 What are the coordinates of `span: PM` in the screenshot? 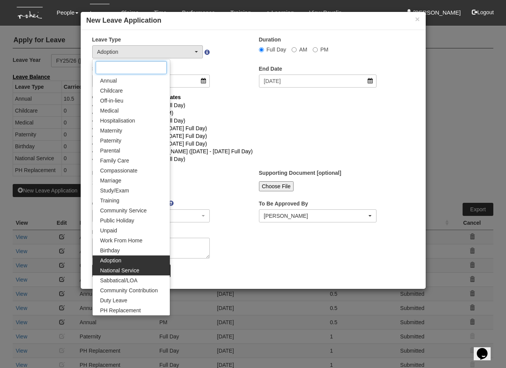 It's located at (324, 50).